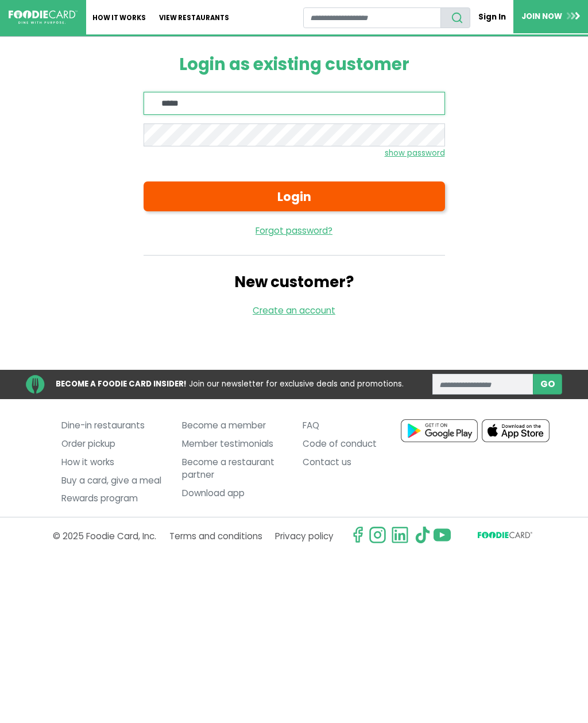 This screenshot has height=723, width=588. I want to click on a: FAQ, so click(354, 425).